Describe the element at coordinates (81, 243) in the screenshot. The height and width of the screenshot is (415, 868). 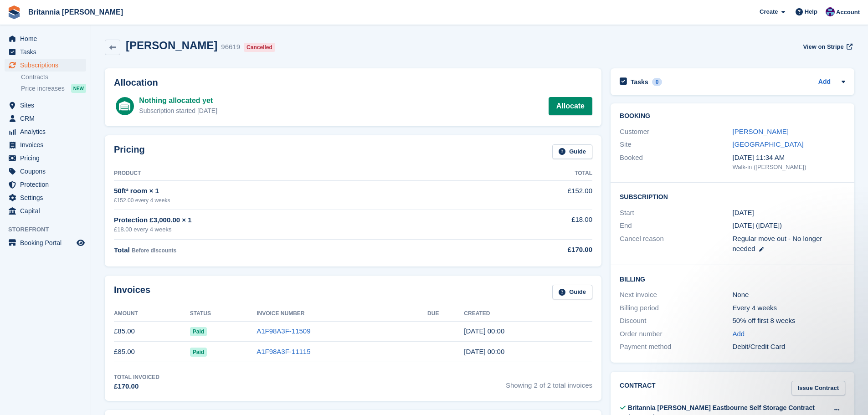
I see `a: Preview store` at that location.